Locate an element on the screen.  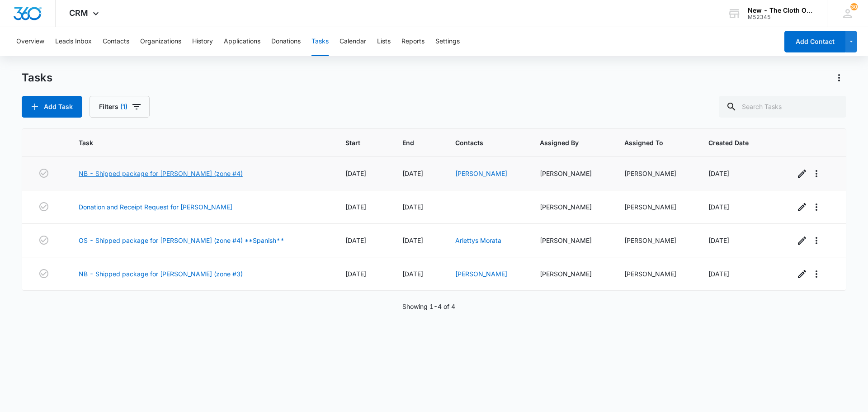
span: End is located at coordinates (411, 142).